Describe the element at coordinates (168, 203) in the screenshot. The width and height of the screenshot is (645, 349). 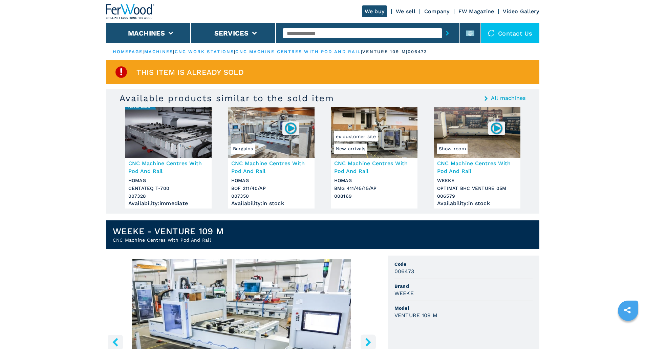
I see `div: Availability : immediate` at that location.